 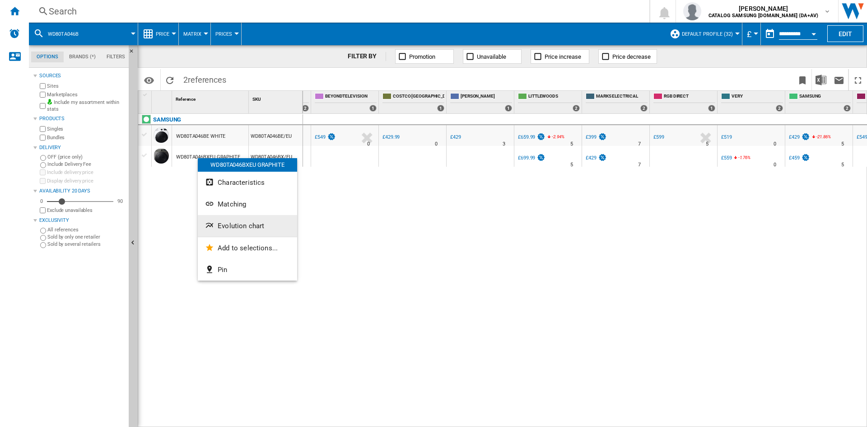 What do you see at coordinates (247, 165) in the screenshot?
I see `div: WD80TA046BXEU GRAPHITE` at bounding box center [247, 165].